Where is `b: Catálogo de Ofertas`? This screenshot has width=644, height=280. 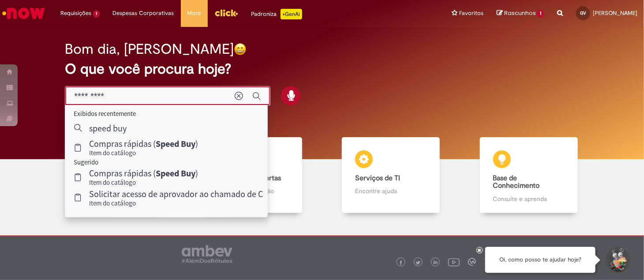 b: Catálogo de Ofertas is located at coordinates (250, 178).